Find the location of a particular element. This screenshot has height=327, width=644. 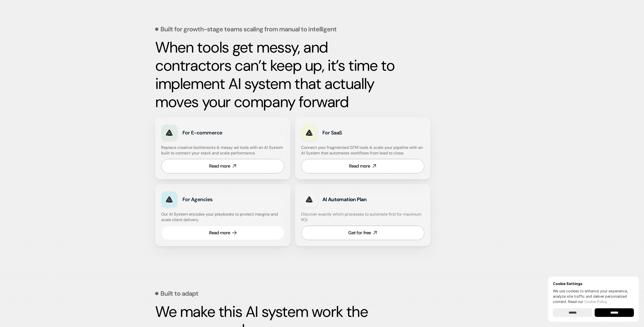

h4: Replace creative bottlenecks & messy ad tools with an AI System built to connect your stack and s... is located at coordinates (222, 150).